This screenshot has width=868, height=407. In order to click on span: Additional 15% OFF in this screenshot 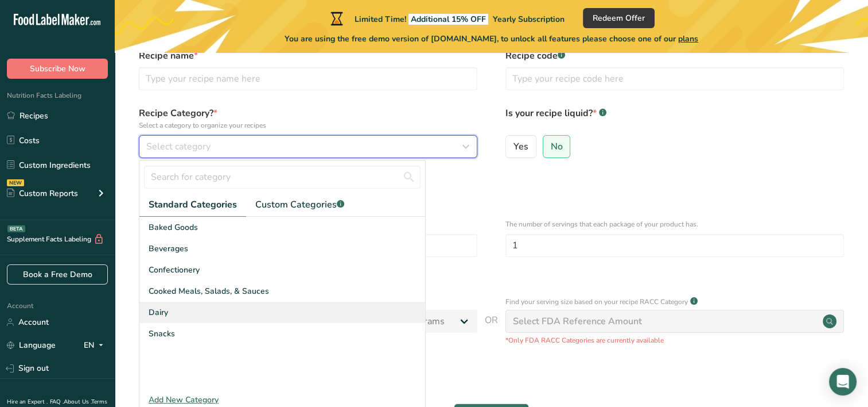, I will do `click(448, 19)`.